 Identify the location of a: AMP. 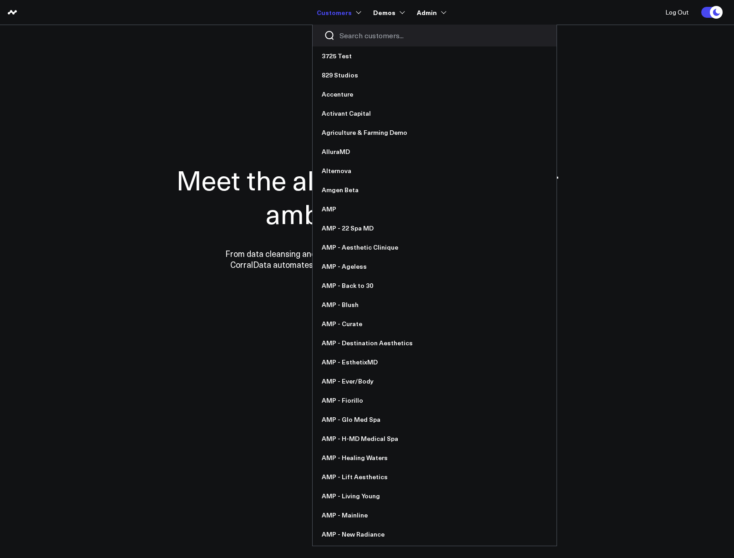
(435, 209).